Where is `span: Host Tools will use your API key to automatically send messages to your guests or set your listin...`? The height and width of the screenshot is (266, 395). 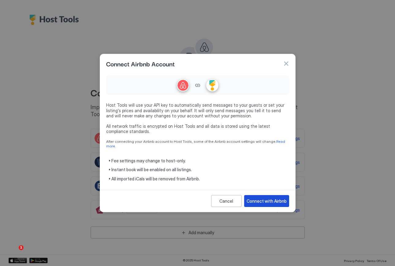
span: Host Tools will use your API key to automatically send messages to your guests or set your listin... is located at coordinates (198, 111).